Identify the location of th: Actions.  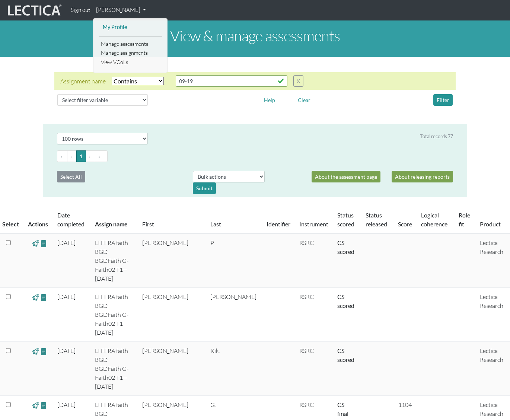
(38, 220).